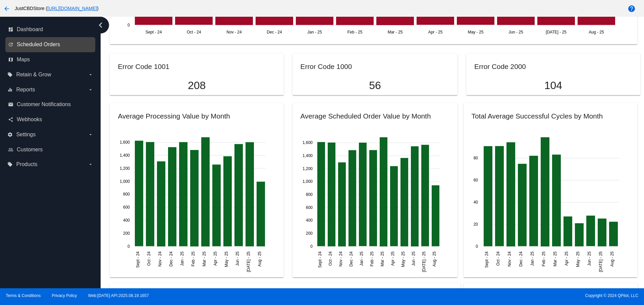 The image size is (644, 305). I want to click on mat-icon: help, so click(632, 9).